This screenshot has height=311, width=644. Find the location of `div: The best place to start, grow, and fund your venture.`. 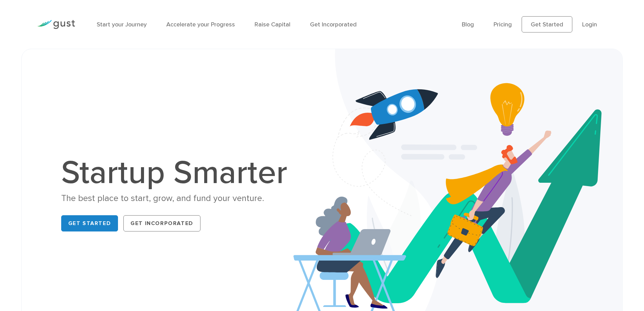

div: The best place to start, grow, and fund your venture. is located at coordinates (178, 198).